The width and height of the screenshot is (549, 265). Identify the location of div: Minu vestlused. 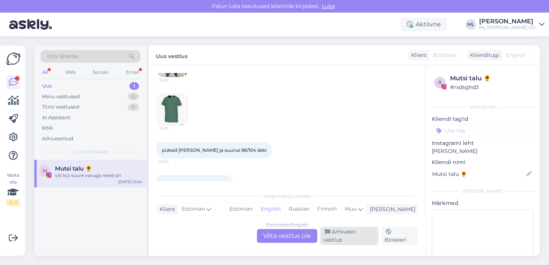
(61, 97).